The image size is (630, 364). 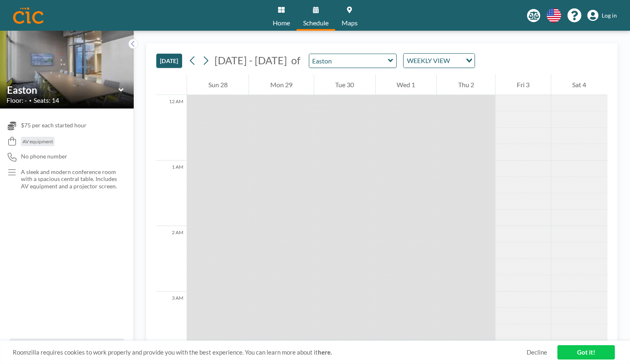 I want to click on button: All resources, so click(x=67, y=346).